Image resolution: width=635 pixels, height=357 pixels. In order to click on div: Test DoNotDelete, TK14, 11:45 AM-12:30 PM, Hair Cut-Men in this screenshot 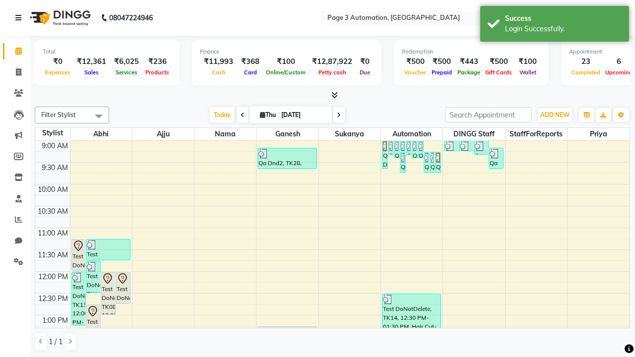, I will do `click(93, 277)`.